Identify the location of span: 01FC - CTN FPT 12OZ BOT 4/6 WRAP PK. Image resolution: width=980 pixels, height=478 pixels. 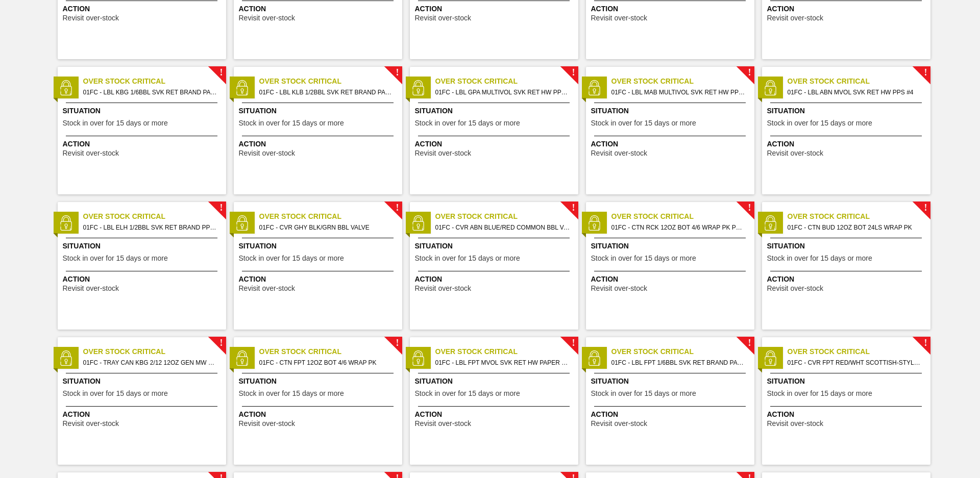
(326, 363).